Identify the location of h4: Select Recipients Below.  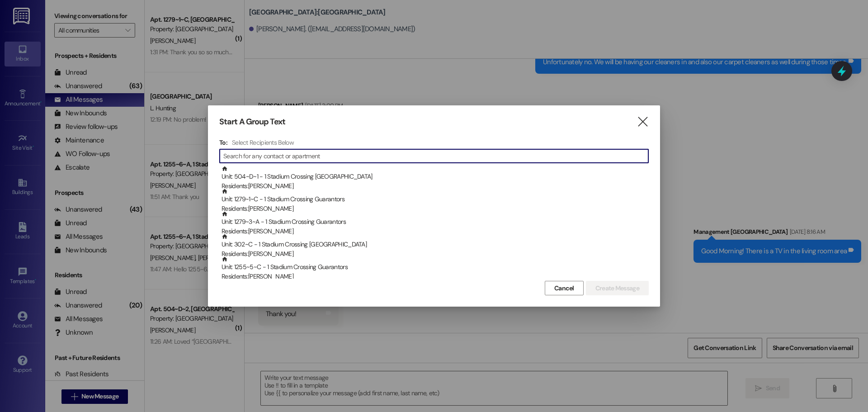
(263, 142).